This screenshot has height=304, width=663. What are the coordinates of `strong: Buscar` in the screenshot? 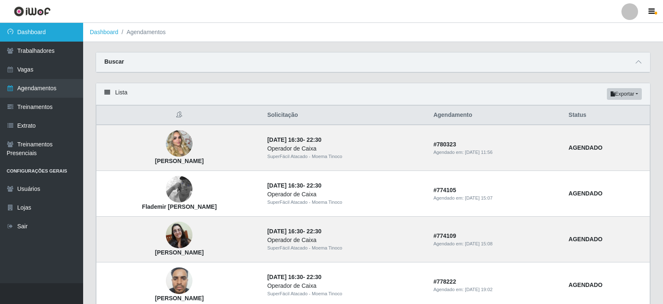 It's located at (114, 62).